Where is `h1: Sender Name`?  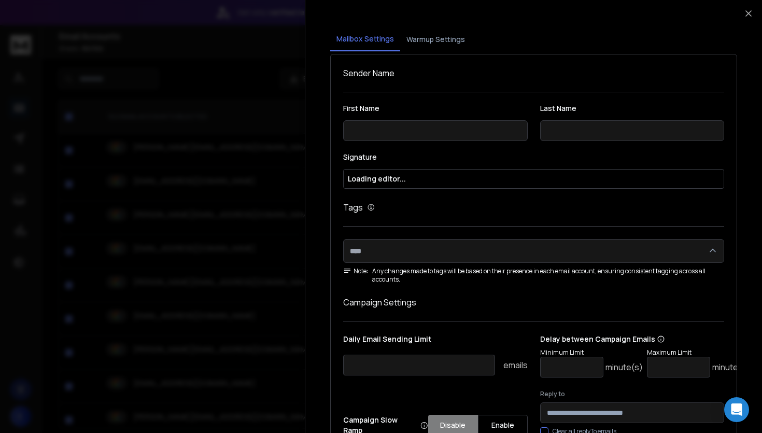
h1: Sender Name is located at coordinates (533, 73).